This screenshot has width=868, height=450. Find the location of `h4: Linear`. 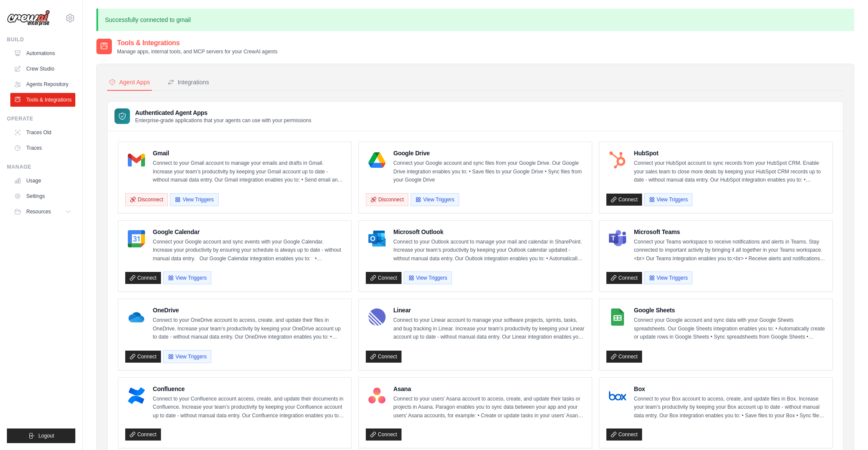

h4: Linear is located at coordinates (489, 310).